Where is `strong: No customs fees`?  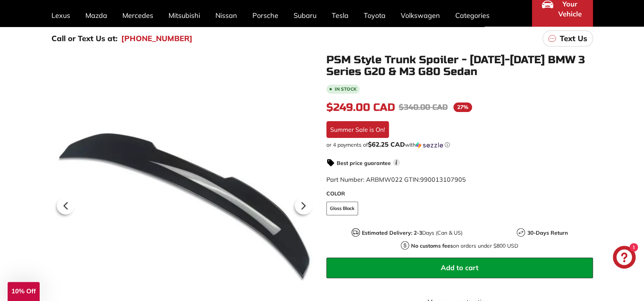 strong: No customs fees is located at coordinates (432, 246).